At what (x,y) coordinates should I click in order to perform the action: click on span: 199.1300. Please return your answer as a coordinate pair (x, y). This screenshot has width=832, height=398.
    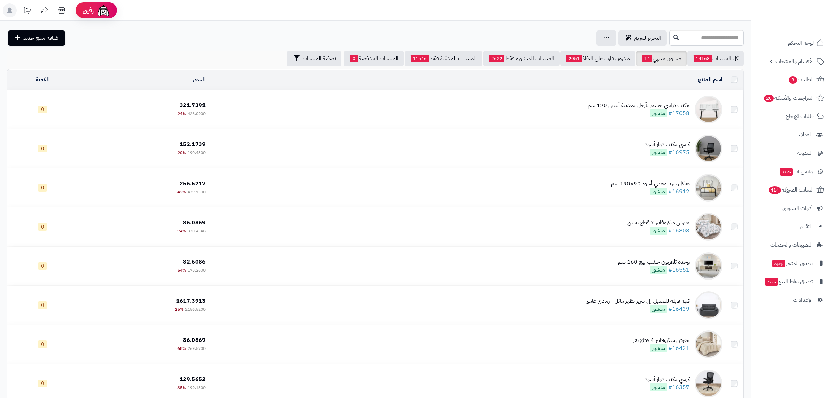
    Looking at the image, I should click on (196, 388).